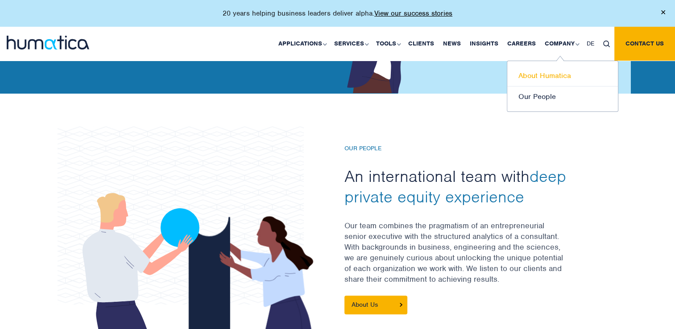 The width and height of the screenshot is (675, 329). I want to click on a: Applications, so click(302, 44).